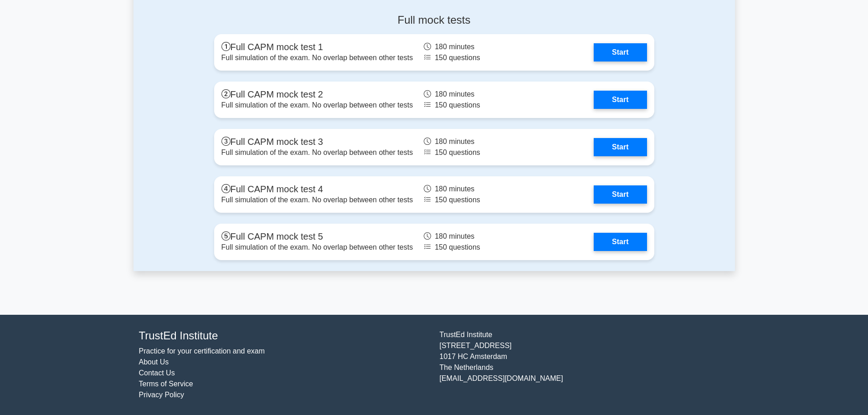 The width and height of the screenshot is (868, 415). What do you see at coordinates (156, 372) in the screenshot?
I see `a: Contact Us` at bounding box center [156, 372].